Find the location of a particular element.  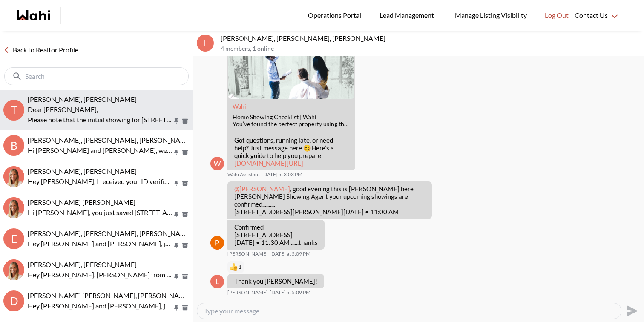

div: Paul Sharma is located at coordinates (217, 243).